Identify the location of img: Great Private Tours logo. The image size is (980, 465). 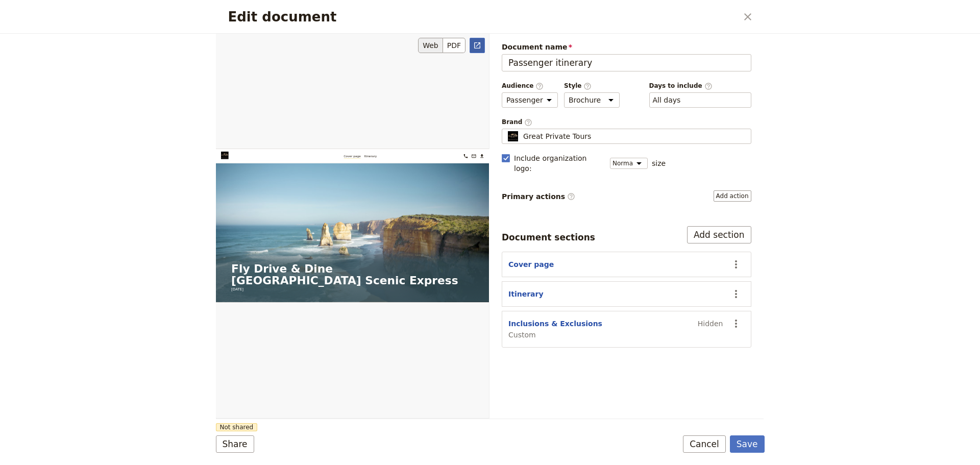
(57, 15).